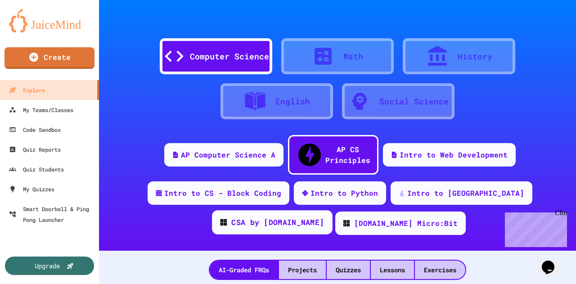  What do you see at coordinates (27, 90) in the screenshot?
I see `div: Explore` at bounding box center [27, 90].